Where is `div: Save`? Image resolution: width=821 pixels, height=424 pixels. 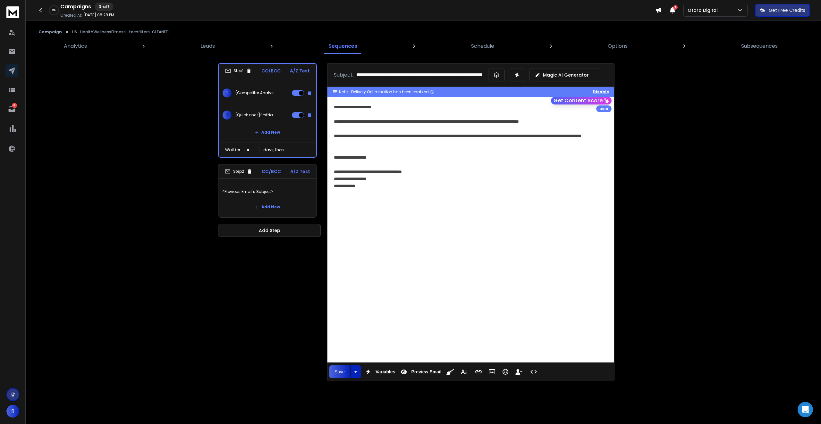
div: Save is located at coordinates (340, 372).